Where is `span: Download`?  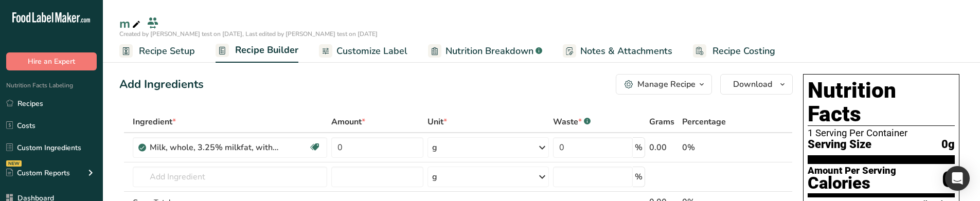
span: Download is located at coordinates (753, 84).